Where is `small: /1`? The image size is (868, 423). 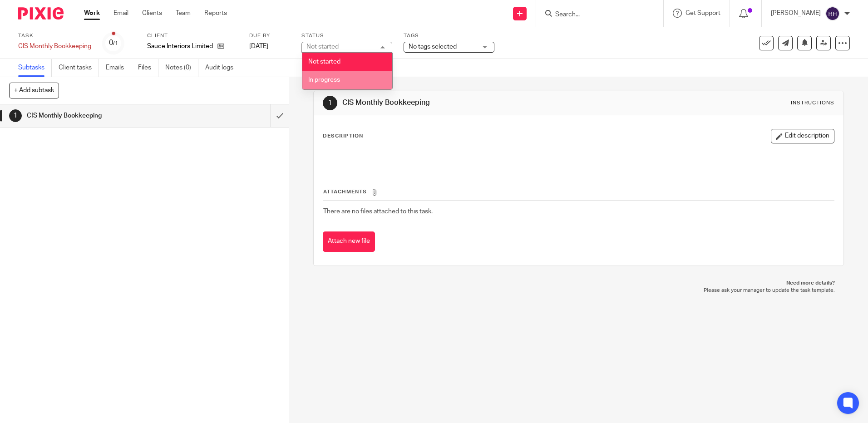
small: /1 is located at coordinates (115, 44).